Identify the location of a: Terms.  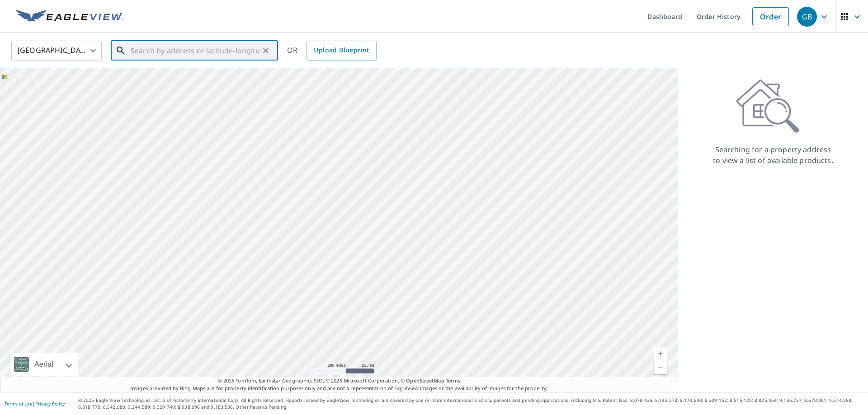
(453, 381).